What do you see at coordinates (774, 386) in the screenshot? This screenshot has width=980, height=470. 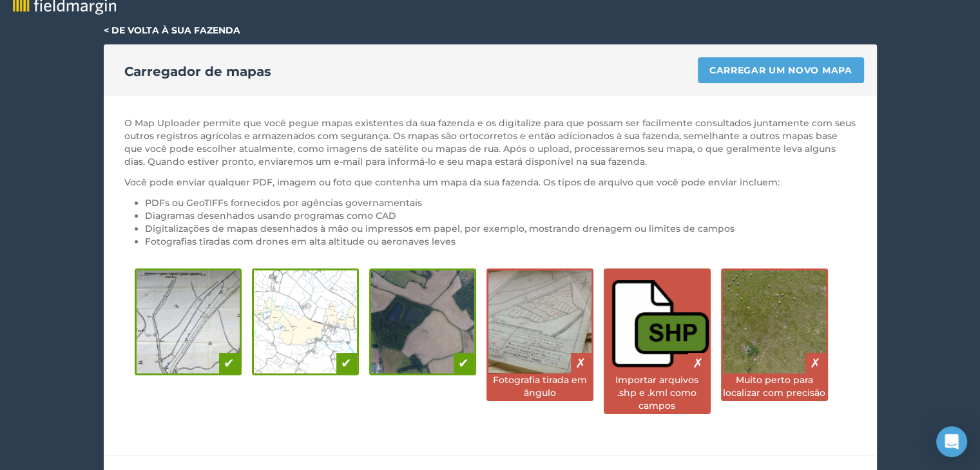 I see `font: Muito perto para localizar com precisão` at bounding box center [774, 386].